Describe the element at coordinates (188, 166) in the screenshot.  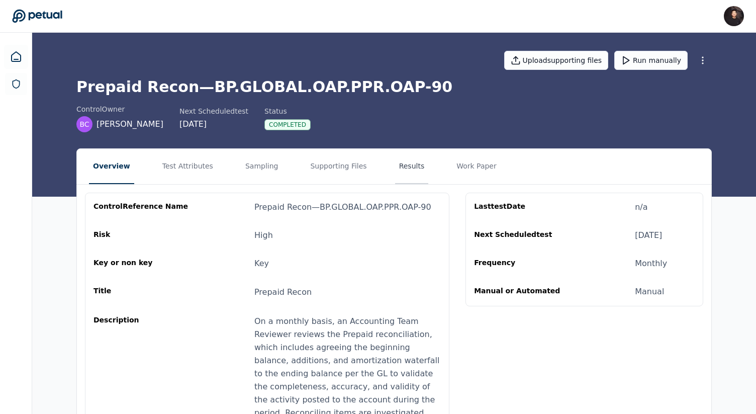
I see `button: Test Attributes` at that location.